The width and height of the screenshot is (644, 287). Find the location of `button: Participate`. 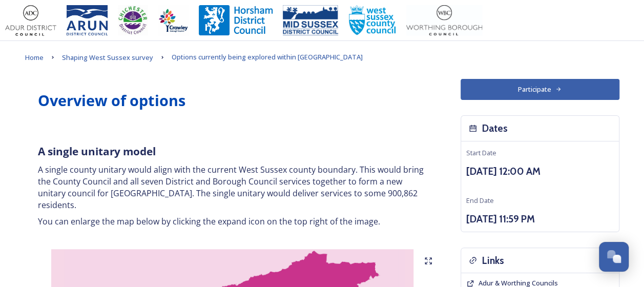

button: Participate is located at coordinates (540, 89).